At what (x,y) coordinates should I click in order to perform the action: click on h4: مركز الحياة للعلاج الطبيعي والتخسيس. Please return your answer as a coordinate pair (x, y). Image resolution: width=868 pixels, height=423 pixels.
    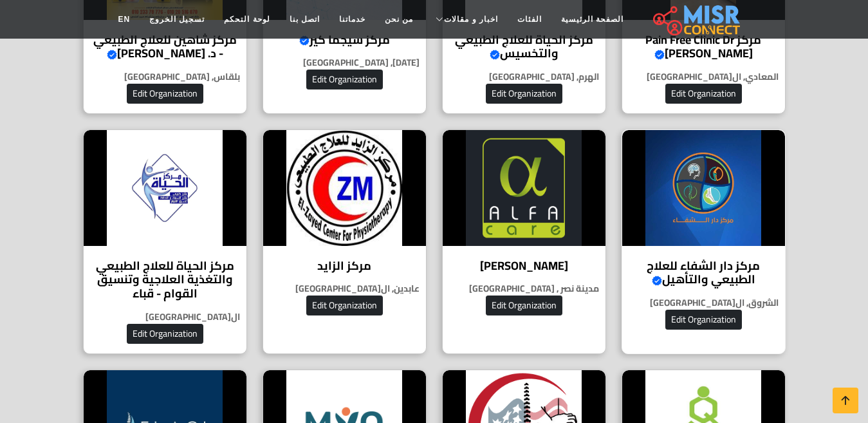
    Looking at the image, I should click on (524, 47).